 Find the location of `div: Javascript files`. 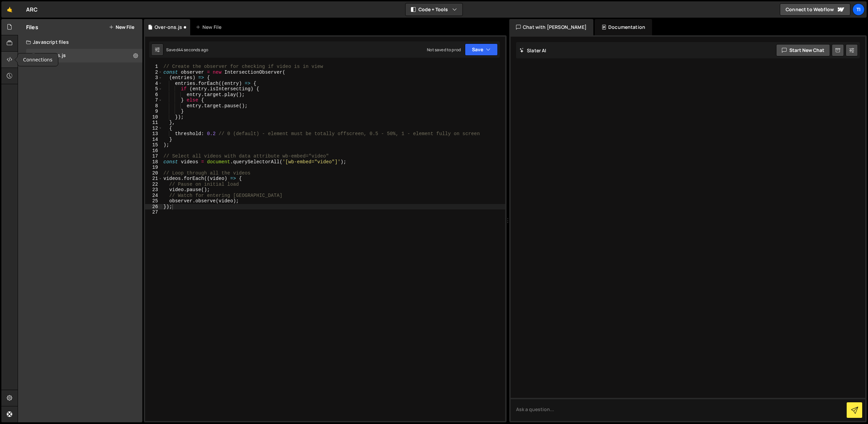

div: Javascript files is located at coordinates (80, 42).